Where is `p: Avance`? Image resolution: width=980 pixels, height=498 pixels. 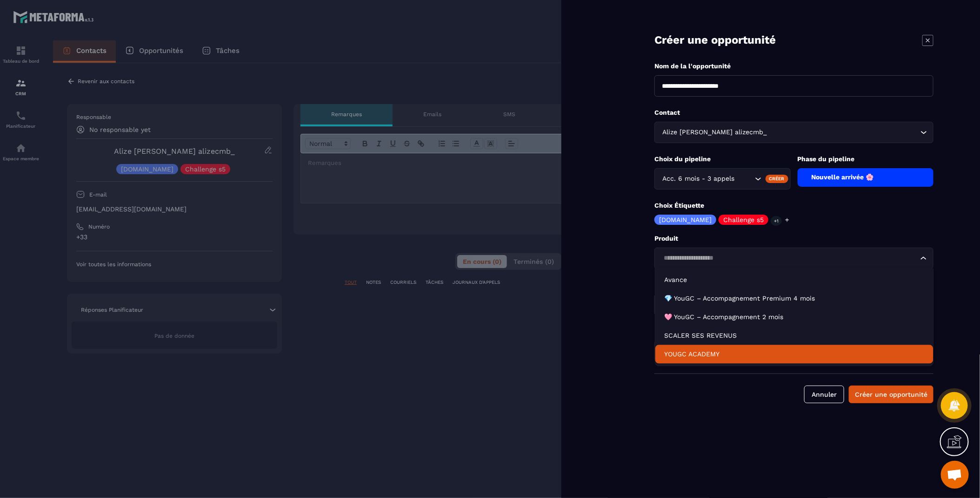
p: Avance is located at coordinates (794, 280).